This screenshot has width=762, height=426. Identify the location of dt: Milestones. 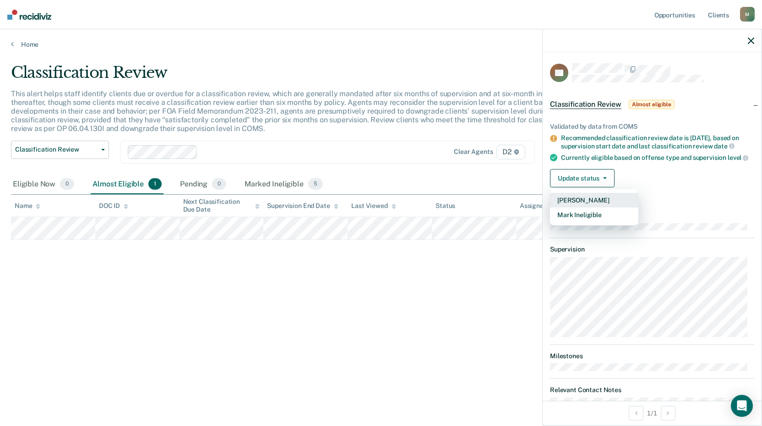
(652, 356).